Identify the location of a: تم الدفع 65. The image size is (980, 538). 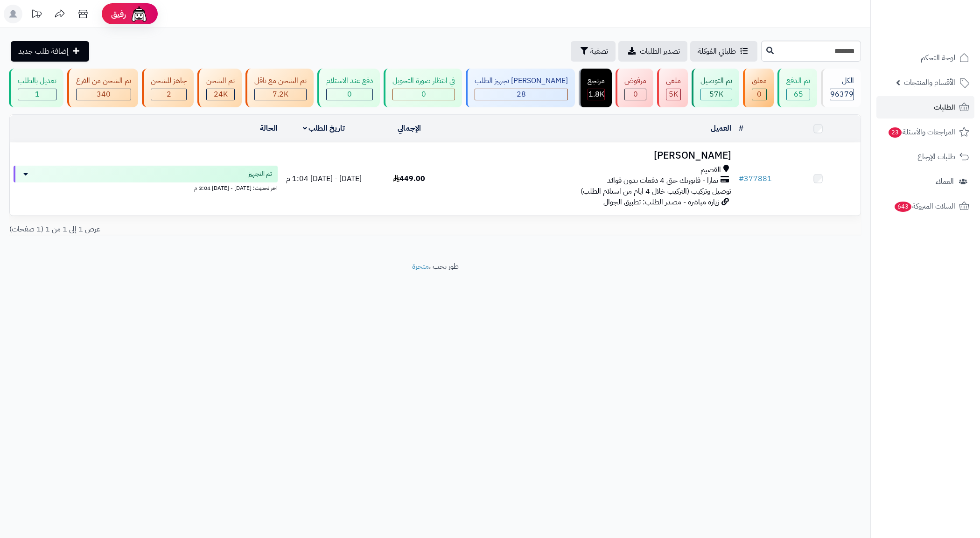
(797, 88).